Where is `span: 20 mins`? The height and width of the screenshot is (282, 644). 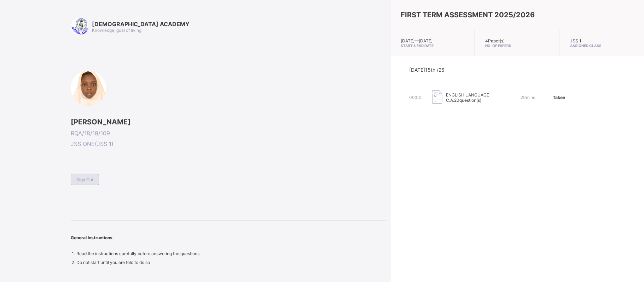
span: 20 mins is located at coordinates (527, 97).